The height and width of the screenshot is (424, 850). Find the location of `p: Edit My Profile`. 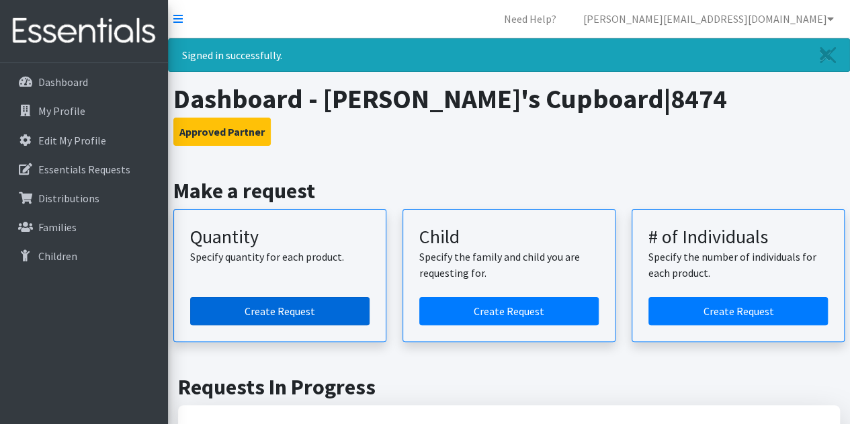

p: Edit My Profile is located at coordinates (72, 140).